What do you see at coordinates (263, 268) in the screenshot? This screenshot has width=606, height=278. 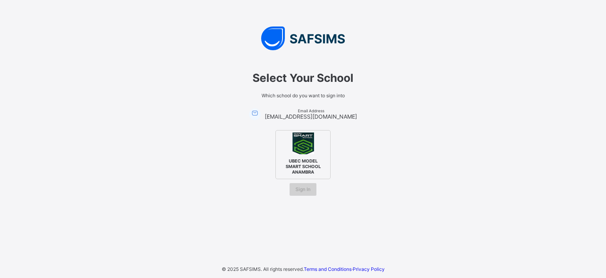 I see `span: © 2025 SAFSIMS. All rights reserved.` at bounding box center [263, 268].